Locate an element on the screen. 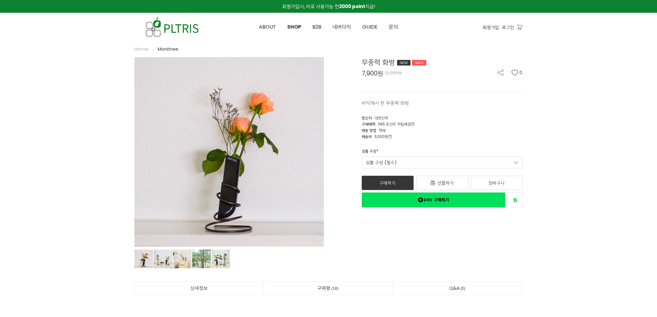 The image size is (657, 317). a: Q&A0 is located at coordinates (458, 288).